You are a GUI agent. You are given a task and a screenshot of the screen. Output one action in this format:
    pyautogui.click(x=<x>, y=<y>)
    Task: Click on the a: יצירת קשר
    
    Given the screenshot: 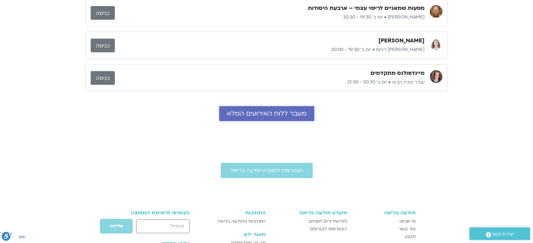 What is the action you would take?
    pyautogui.click(x=499, y=233)
    